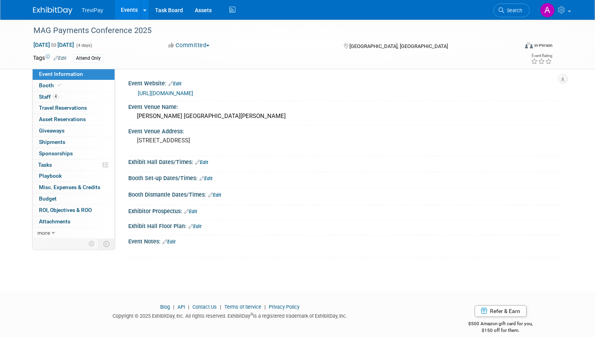 The height and width of the screenshot is (337, 595). Describe the element at coordinates (44, 233) in the screenshot. I see `span: more` at that location.